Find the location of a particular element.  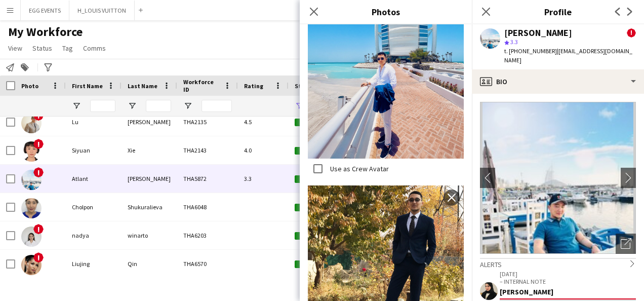

div: 4.5 is located at coordinates (264, 122).